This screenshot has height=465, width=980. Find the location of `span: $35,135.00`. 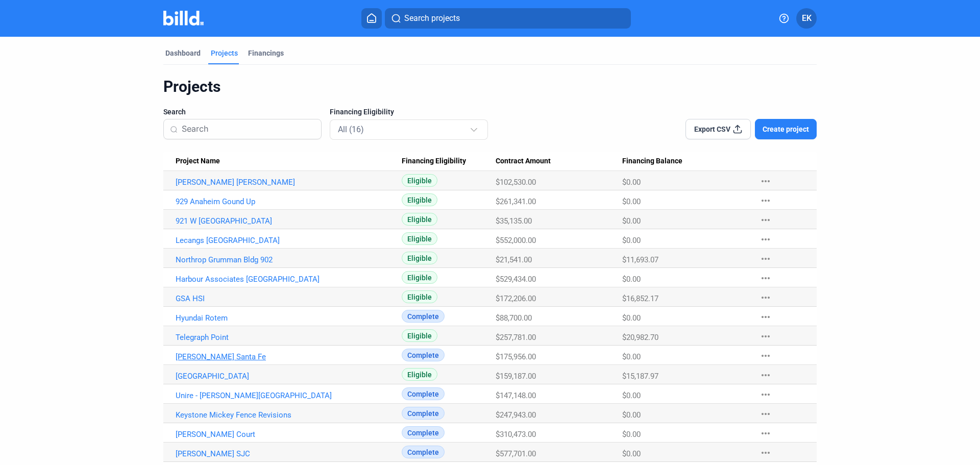

span: $35,135.00 is located at coordinates (514, 221).